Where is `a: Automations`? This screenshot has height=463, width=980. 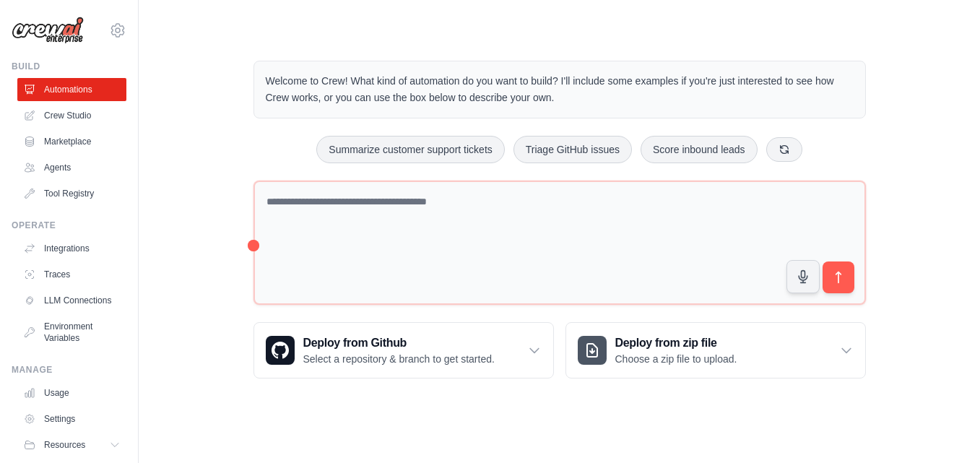
a: Automations is located at coordinates (71, 89).